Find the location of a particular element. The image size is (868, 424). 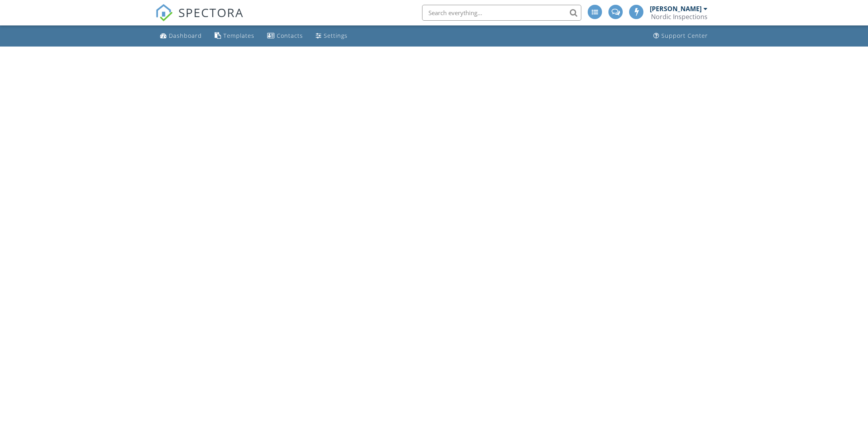

a: Support Center is located at coordinates (680, 36).